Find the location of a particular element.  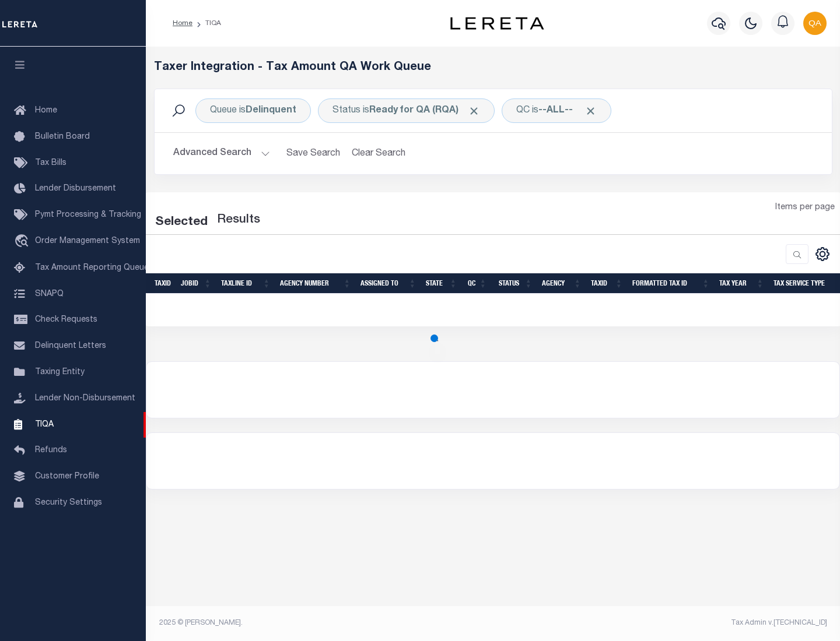

span: Lender Disbursement is located at coordinates (75, 189).